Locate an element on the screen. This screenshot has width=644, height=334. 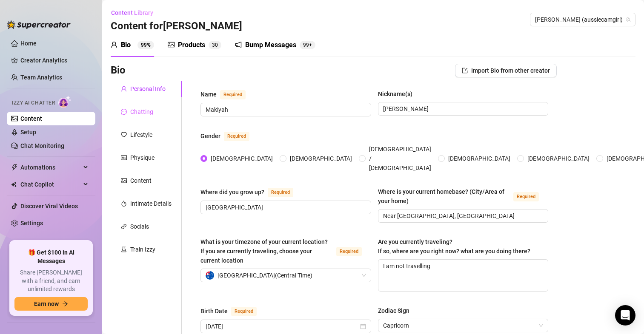
span: idcard is located at coordinates (124, 158).